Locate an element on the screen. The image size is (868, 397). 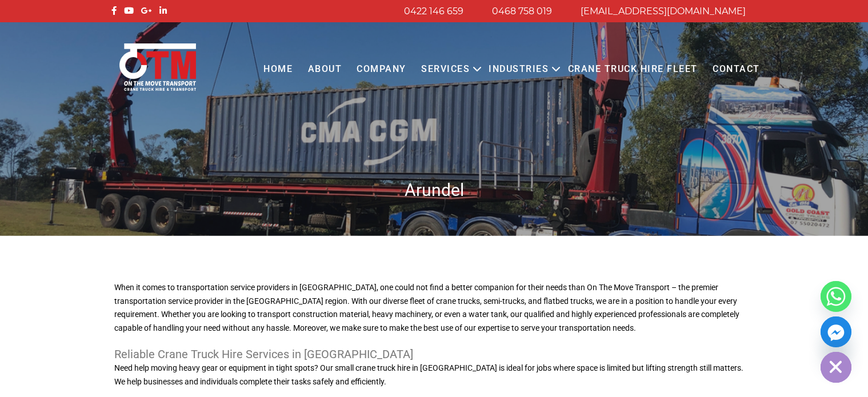
h1: Arundel is located at coordinates (434, 189).